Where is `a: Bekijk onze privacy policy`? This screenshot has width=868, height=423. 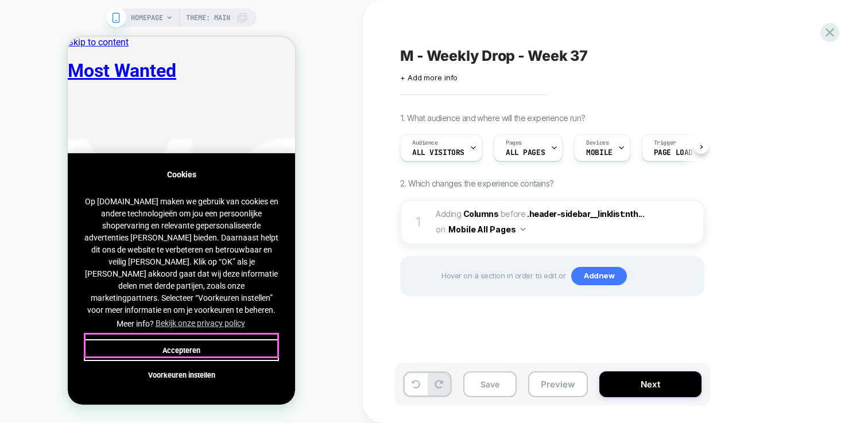
a: Bekijk onze privacy policy is located at coordinates (132, 287).